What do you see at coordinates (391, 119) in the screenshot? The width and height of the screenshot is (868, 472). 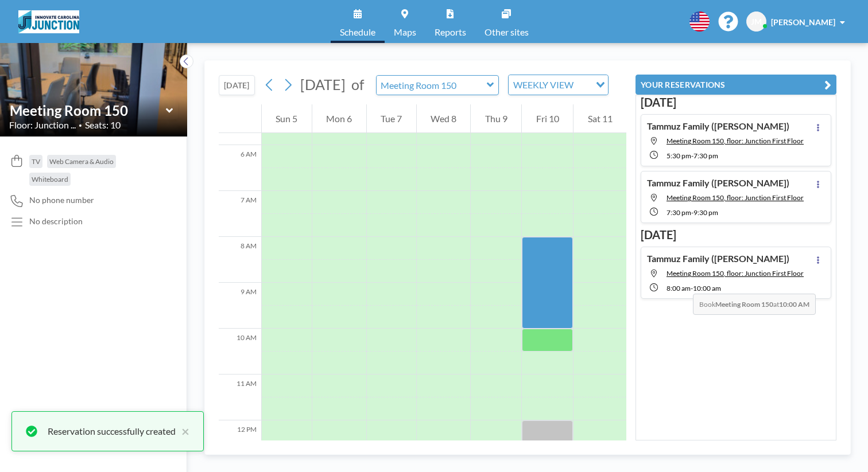 I see `div: Tue 7` at bounding box center [391, 119].